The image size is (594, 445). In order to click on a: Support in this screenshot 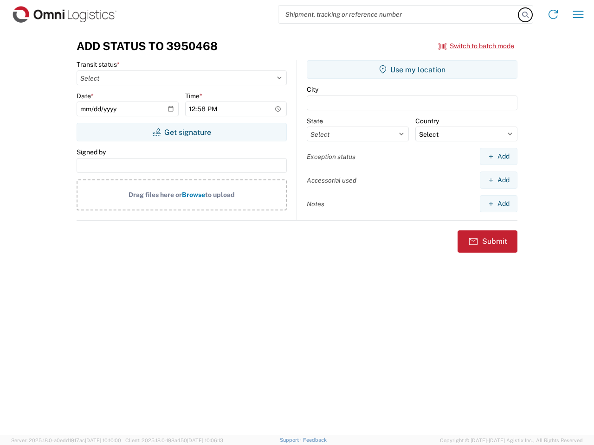, I will do `click(291, 440)`.